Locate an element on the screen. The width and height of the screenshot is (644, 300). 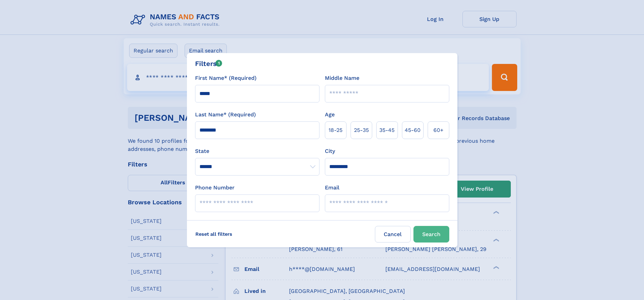
label: Middle Name is located at coordinates (342, 78).